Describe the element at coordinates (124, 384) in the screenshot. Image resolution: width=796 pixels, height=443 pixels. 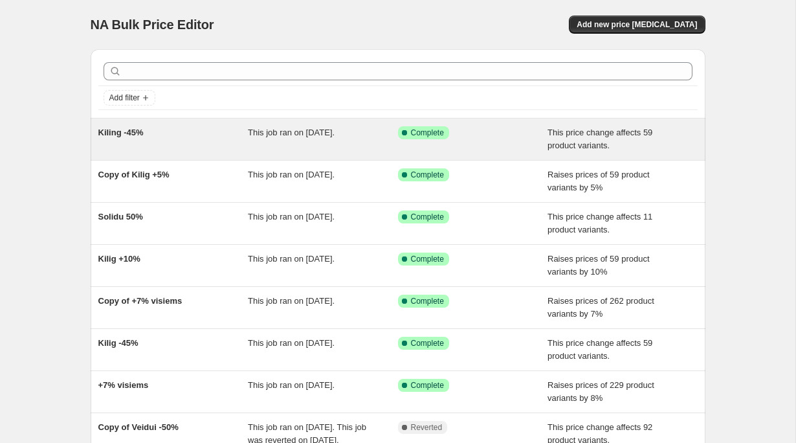
I see `span: +7% visiems` at that location.